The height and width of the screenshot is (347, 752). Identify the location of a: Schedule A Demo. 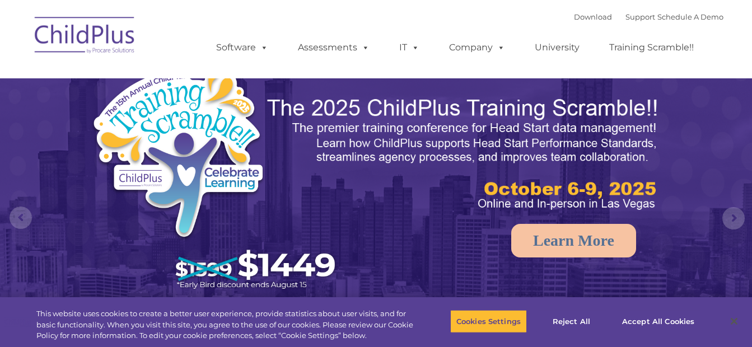
(690, 17).